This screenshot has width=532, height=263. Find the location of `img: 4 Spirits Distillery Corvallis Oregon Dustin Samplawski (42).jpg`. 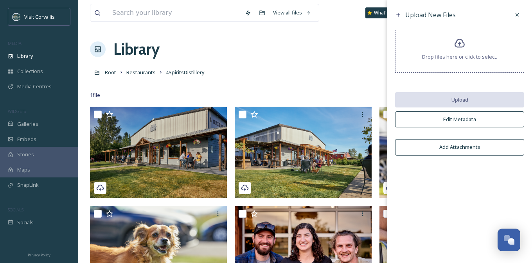

img: 4 Spirits Distillery Corvallis Oregon Dustin Samplawski (42).jpg is located at coordinates (159, 152).